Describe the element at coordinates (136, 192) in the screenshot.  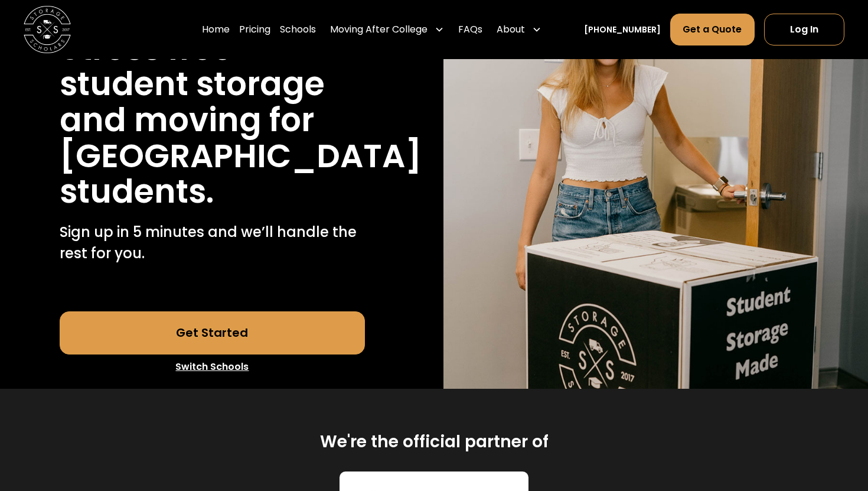
I see `h1: students.` at that location.